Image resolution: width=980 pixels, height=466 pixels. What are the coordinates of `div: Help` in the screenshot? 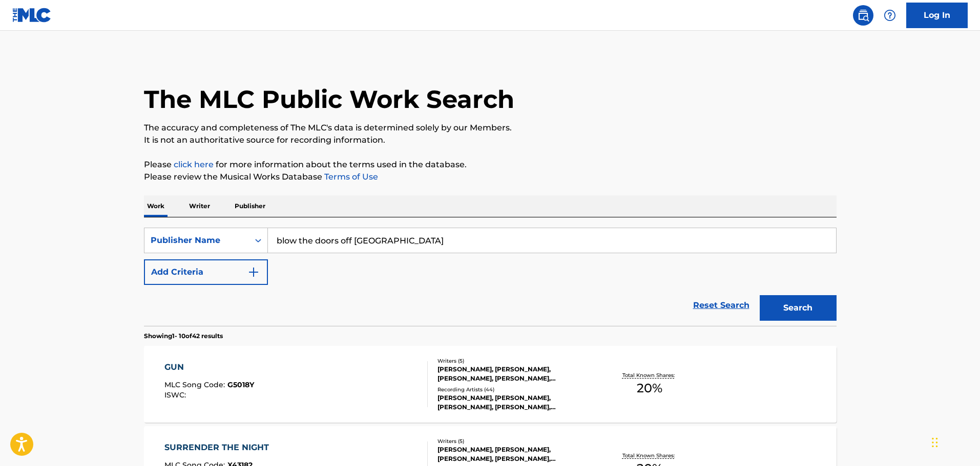 It's located at (890, 15).